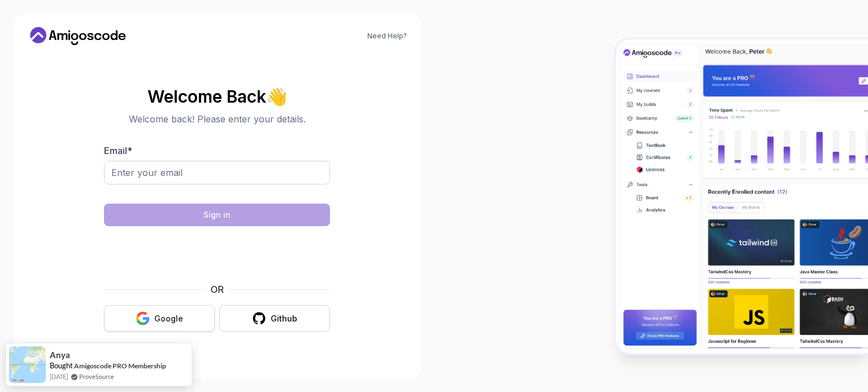 The image size is (868, 392). What do you see at coordinates (742, 197) in the screenshot?
I see `img: Amigoscode Dashboard` at bounding box center [742, 197].